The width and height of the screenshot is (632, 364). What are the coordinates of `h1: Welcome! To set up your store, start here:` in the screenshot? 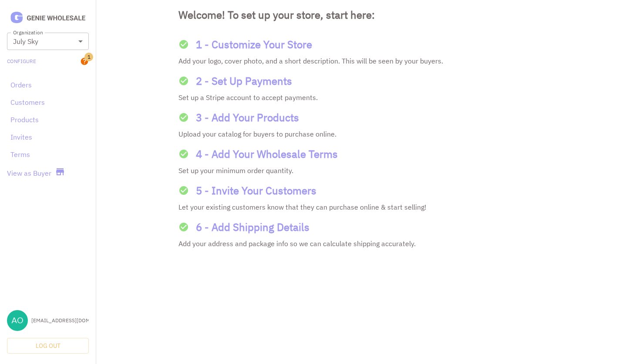 It's located at (364, 15).